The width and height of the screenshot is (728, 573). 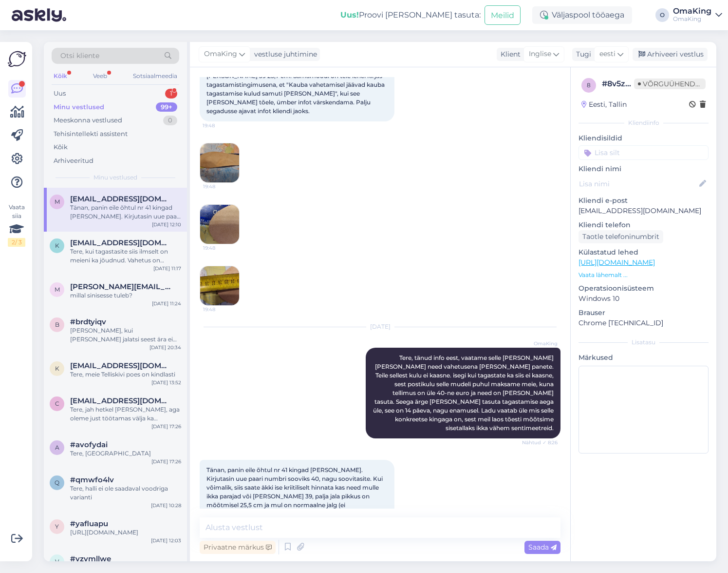 What do you see at coordinates (621, 236) in the screenshot?
I see `font: Taotle telefoninumbrit` at bounding box center [621, 236].